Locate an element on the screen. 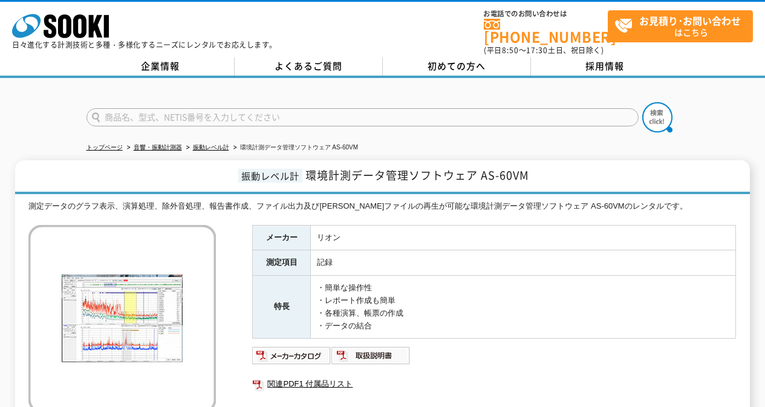  a: 関連PDF1 付属品リスト is located at coordinates (494, 384).